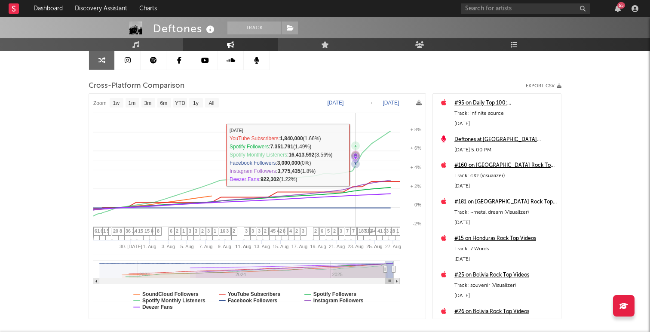 The image size is (650, 332). I want to click on text: + 2%, so click(416, 186).